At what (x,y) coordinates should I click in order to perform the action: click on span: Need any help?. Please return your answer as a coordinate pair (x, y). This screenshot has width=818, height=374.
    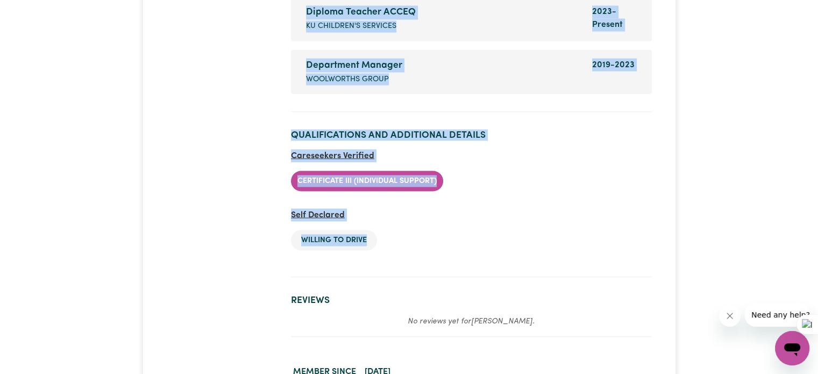
    Looking at the image, I should click on (35, 12).